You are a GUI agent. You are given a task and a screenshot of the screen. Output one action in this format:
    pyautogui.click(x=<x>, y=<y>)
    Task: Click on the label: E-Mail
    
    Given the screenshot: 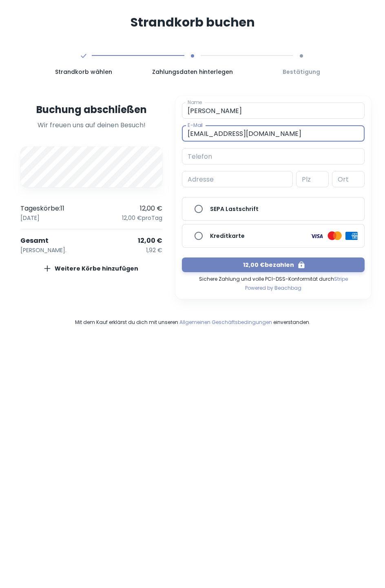 What is the action you would take?
    pyautogui.click(x=195, y=125)
    